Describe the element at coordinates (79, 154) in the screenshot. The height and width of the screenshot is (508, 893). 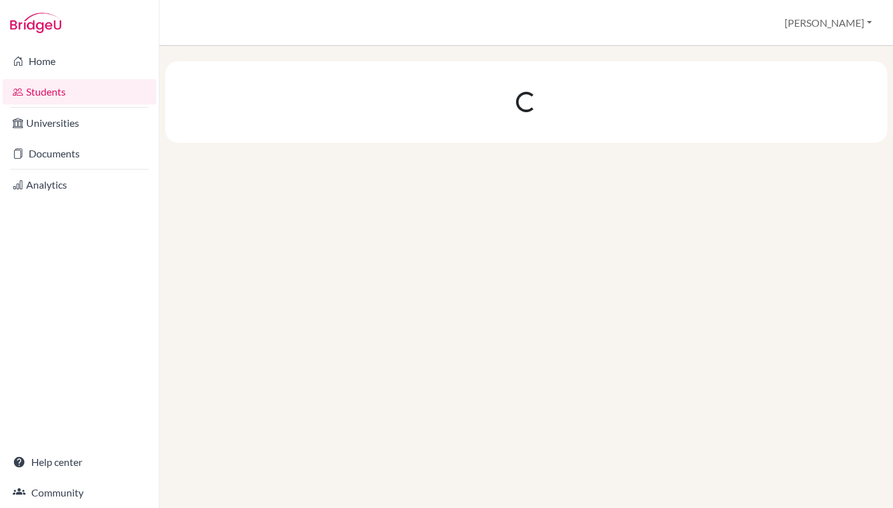
I see `a: Documents` at that location.